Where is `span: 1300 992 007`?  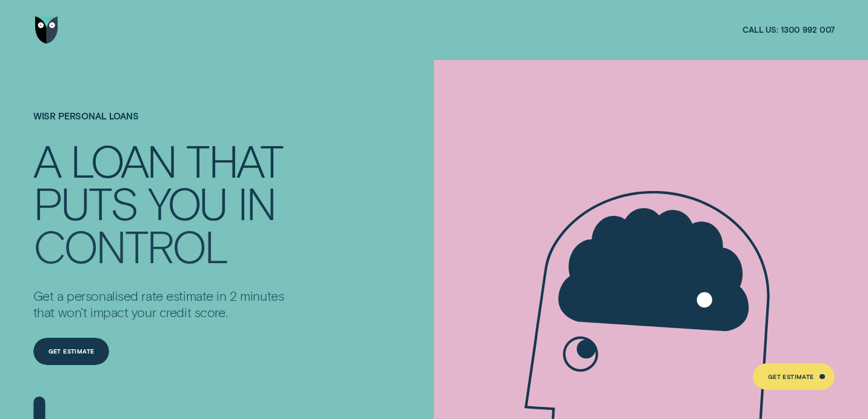
span: 1300 992 007 is located at coordinates (807, 29).